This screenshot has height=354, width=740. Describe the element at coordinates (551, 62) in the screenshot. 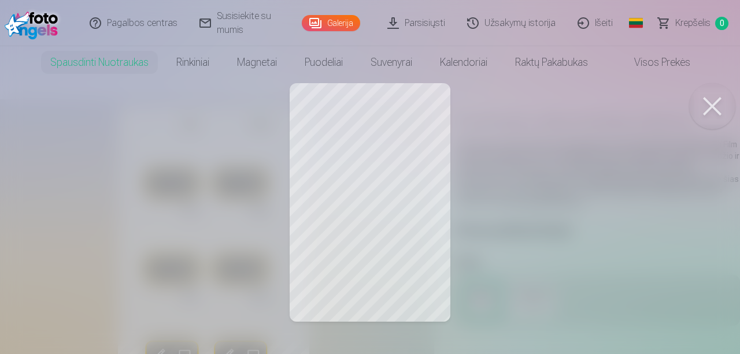

I see `a: Raktų pakabukas` at that location.